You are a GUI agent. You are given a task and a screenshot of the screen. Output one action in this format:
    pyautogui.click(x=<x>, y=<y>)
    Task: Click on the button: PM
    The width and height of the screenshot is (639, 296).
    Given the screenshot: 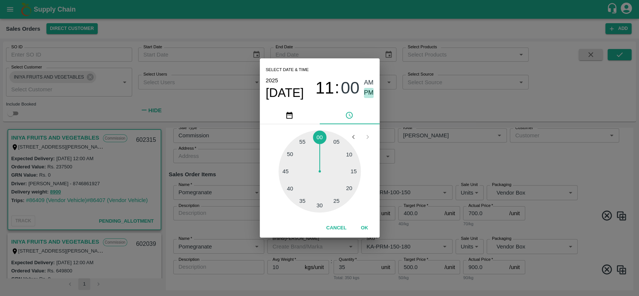 What is the action you would take?
    pyautogui.click(x=369, y=93)
    